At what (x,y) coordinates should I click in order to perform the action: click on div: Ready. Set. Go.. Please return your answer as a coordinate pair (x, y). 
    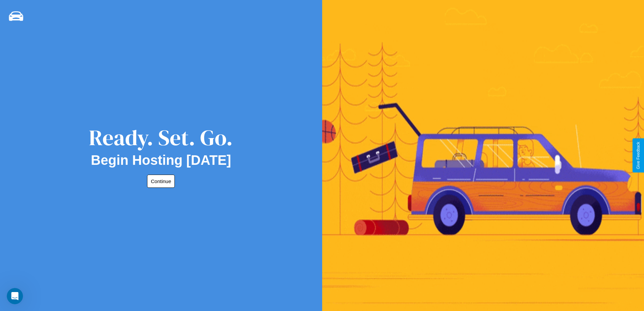
    Looking at the image, I should click on (161, 138).